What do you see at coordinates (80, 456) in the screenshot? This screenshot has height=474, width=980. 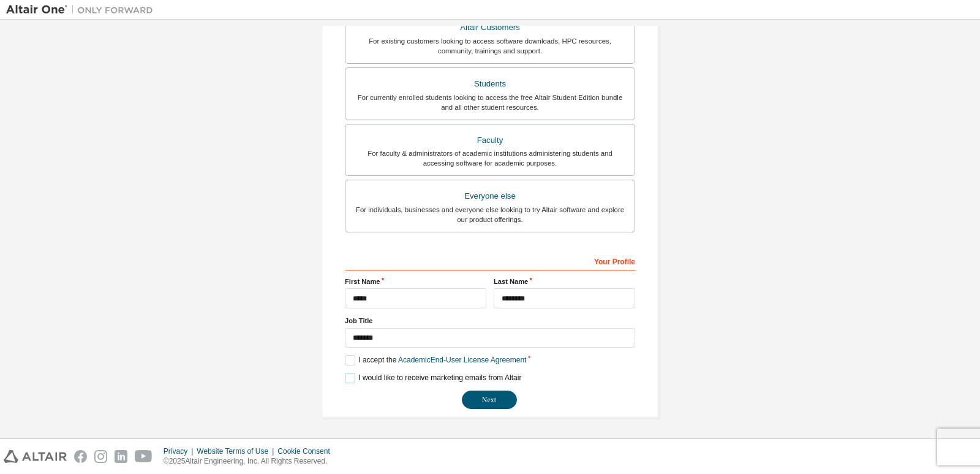 I see `img: facebook.svg` at bounding box center [80, 456].